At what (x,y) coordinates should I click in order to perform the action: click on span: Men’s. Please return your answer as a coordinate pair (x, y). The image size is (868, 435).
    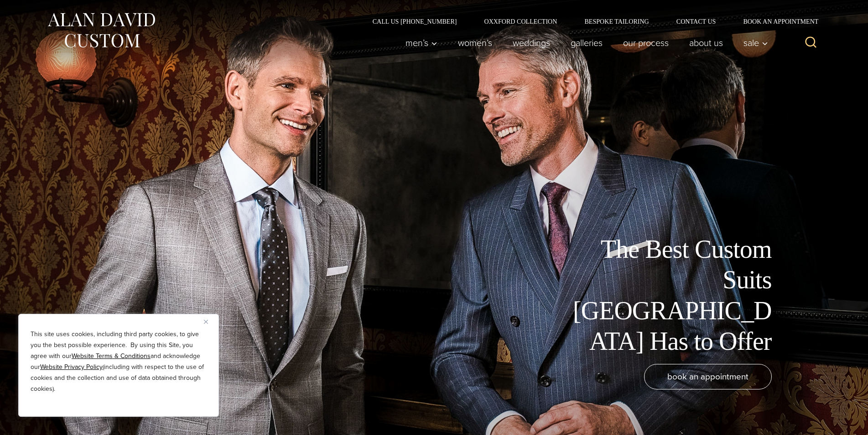
    Looking at the image, I should click on (421, 43).